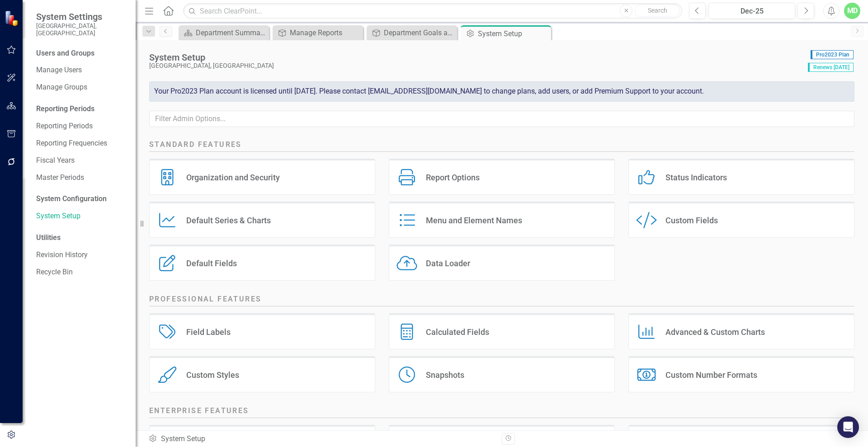 This screenshot has width=868, height=447. Describe the element at coordinates (228, 220) in the screenshot. I see `div: Default Series & Charts` at that location.